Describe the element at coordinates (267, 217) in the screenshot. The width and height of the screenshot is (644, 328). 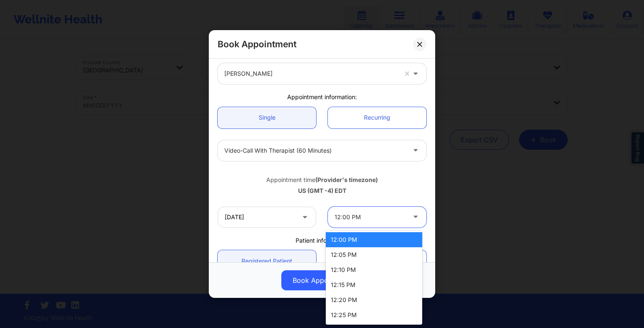
I see `input: MM/DD/YYYY` at that location.